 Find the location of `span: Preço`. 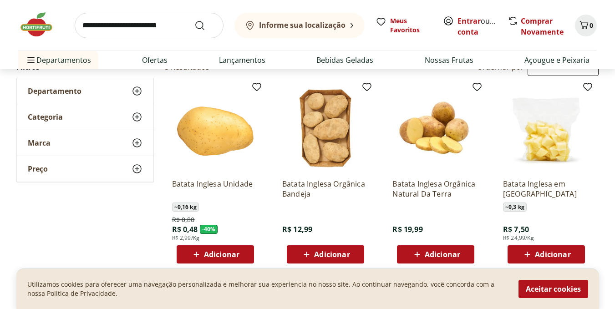

span: Preço is located at coordinates (38, 169).